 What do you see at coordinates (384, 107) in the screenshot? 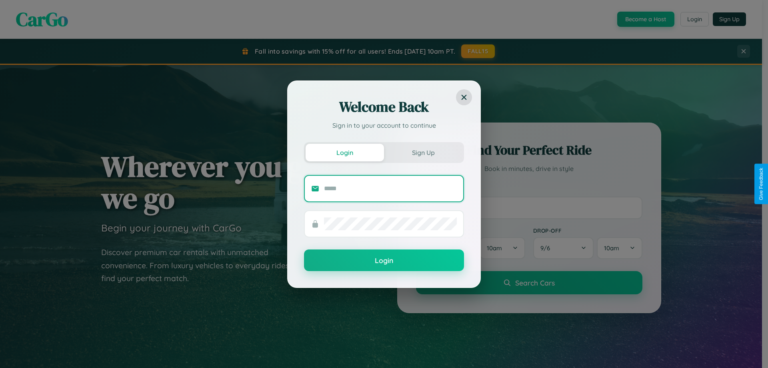
I see `h2: Welcome Back` at bounding box center [384, 107].